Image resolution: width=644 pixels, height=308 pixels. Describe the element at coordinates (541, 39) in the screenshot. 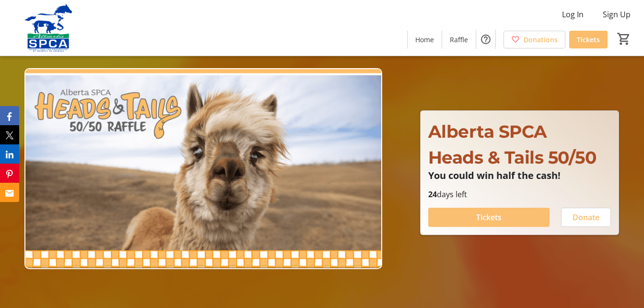

I see `span: Donations` at that location.